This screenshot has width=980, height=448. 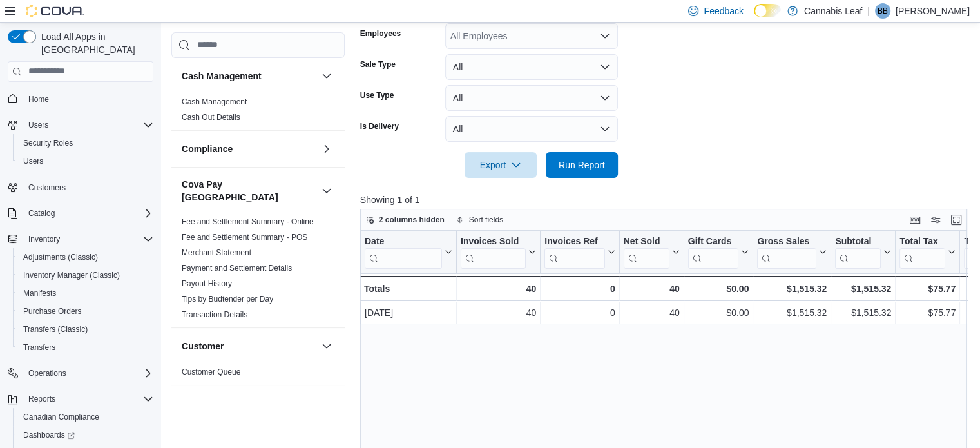 I want to click on a: Inventory Manager (Classic), so click(x=71, y=275).